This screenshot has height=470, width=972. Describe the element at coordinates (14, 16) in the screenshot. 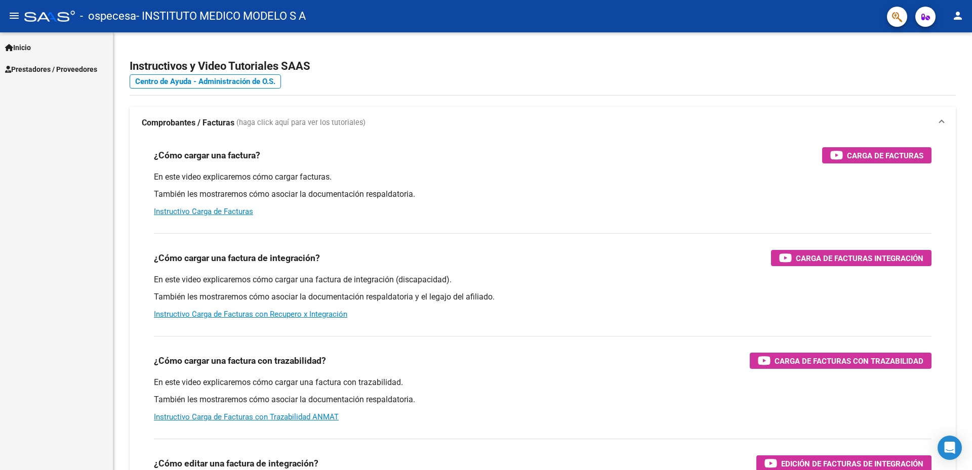

I see `mat-icon: menu` at that location.